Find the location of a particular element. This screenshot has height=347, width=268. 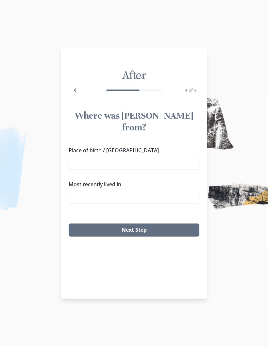

button: Back is located at coordinates (75, 90).